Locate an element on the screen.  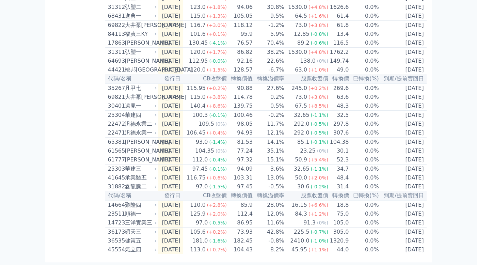
div: 50.9 is located at coordinates (301, 160).